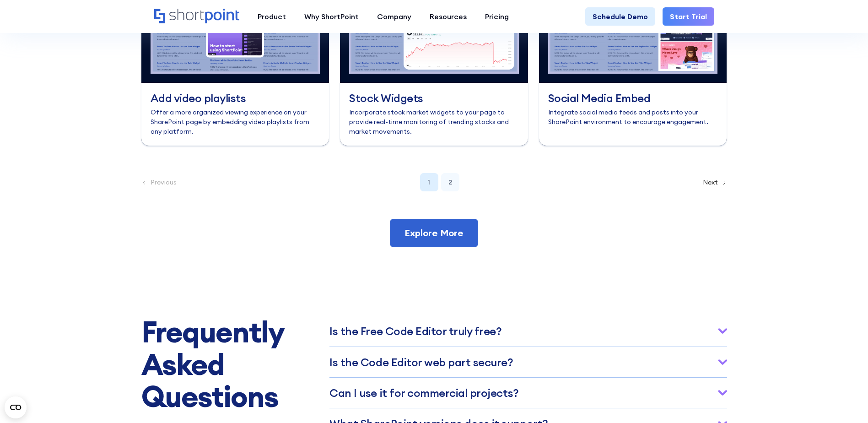 This screenshot has height=423, width=868. I want to click on div: Pricing, so click(497, 16).